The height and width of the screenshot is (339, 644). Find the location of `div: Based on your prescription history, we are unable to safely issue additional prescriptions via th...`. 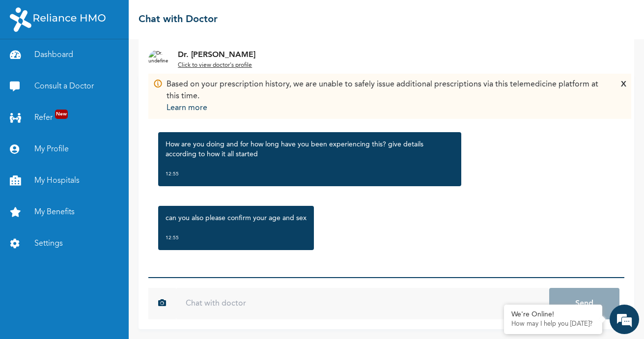

div: Based on your prescription history, we are unable to safely issue additional prescriptions via th... is located at coordinates (386, 96).